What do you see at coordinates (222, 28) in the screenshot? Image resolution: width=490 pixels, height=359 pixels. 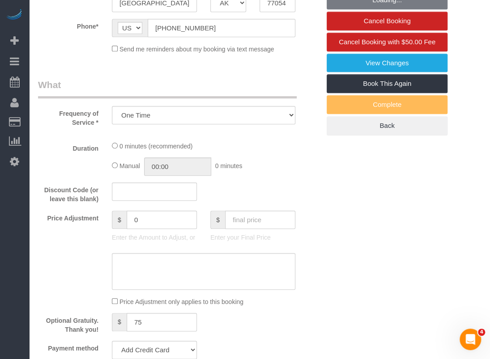 I see `input: Phone*` at bounding box center [222, 28].